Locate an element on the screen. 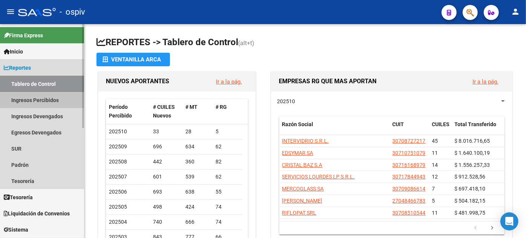  datatable-header-cell: Total Transferido is located at coordinates (478, 129).